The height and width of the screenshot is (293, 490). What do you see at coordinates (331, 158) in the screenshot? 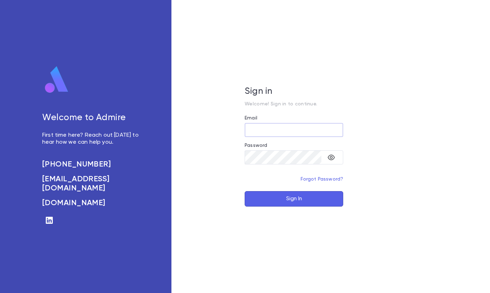
I see `button: toggle password visibility` at bounding box center [331, 158].